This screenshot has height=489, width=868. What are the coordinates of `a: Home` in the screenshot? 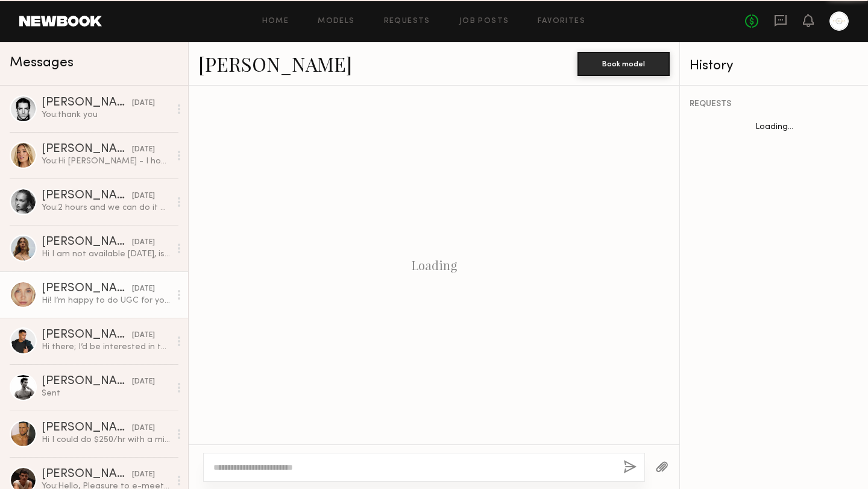 It's located at (276, 21).